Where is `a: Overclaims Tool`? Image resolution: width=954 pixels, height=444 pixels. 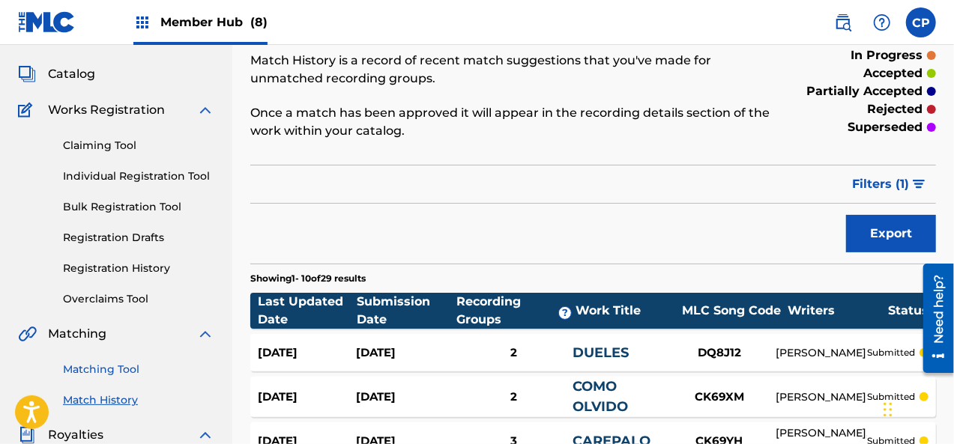
a: Overclaims Tool is located at coordinates (139, 299).